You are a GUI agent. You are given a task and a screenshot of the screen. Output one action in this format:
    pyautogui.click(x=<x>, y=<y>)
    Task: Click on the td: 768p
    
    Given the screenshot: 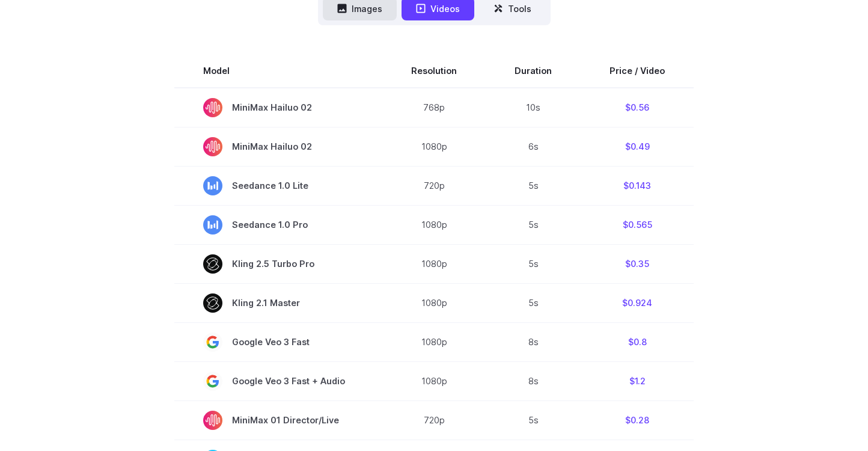 What is the action you would take?
    pyautogui.click(x=434, y=107)
    